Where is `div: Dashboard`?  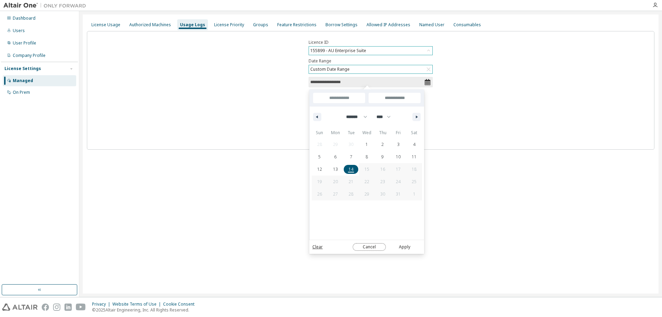
div: Dashboard is located at coordinates (24, 18).